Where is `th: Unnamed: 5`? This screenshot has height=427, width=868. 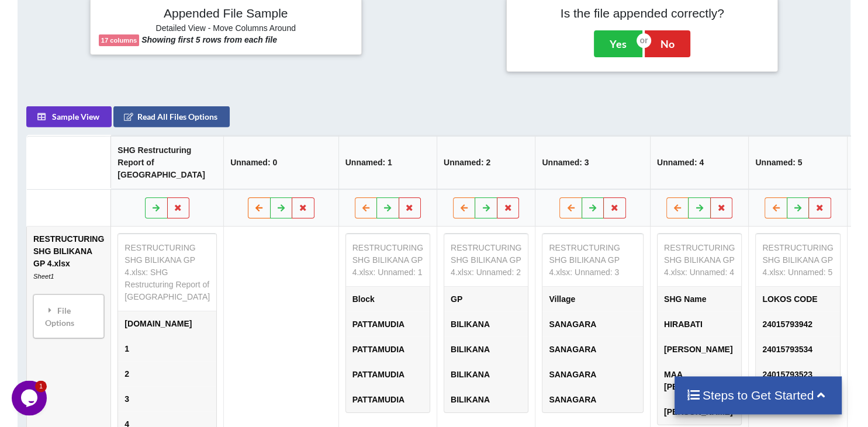
th: Unnamed: 5 is located at coordinates (797, 162).